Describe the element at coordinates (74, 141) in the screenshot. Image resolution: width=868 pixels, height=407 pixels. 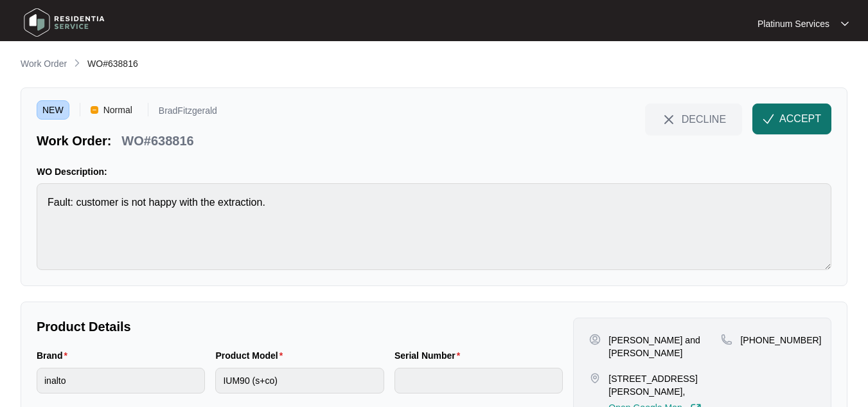
I see `p: Work Order:` at that location.